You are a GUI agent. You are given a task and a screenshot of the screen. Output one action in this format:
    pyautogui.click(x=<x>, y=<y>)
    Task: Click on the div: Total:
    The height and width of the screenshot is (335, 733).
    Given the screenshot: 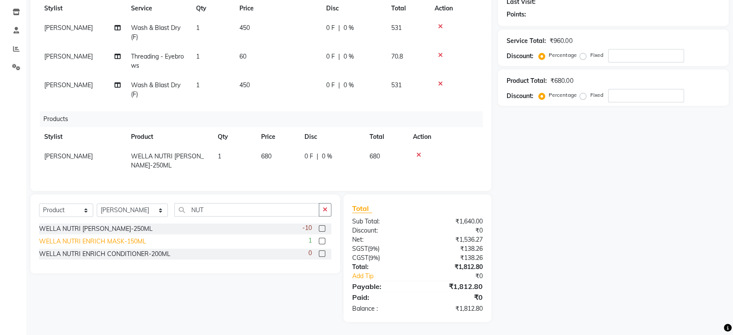 What is the action you would take?
    pyautogui.click(x=382, y=267)
    